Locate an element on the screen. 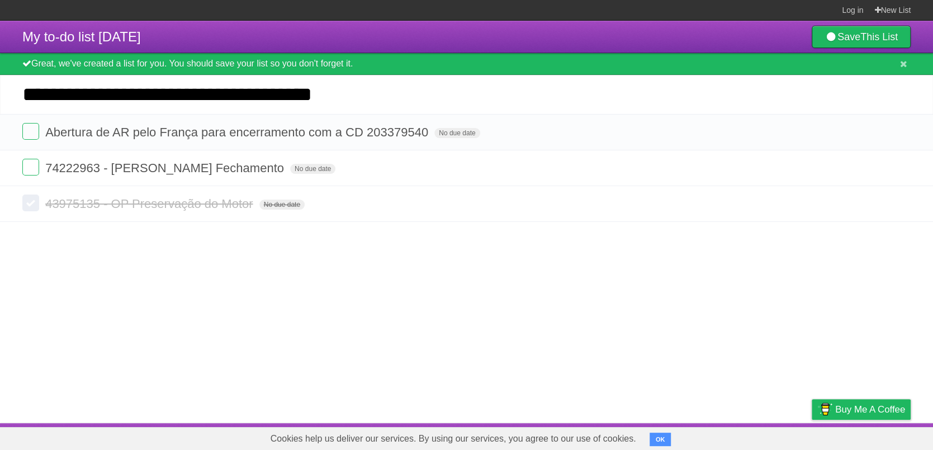  a: Privacy is located at coordinates (812, 437).